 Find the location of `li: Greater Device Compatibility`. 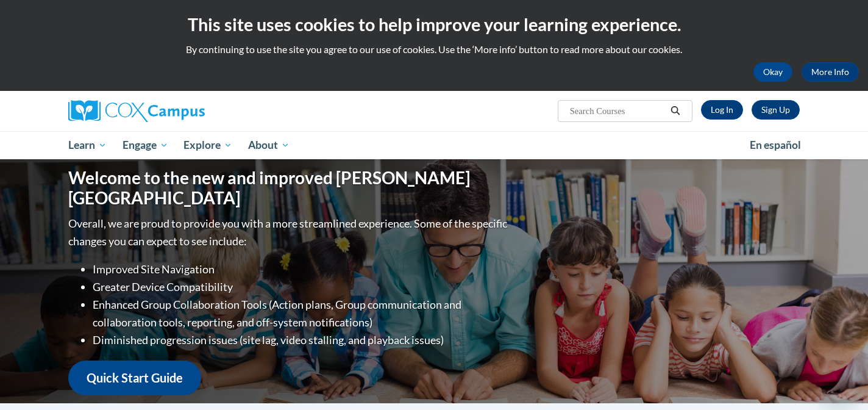

li: Greater Device Compatibility is located at coordinates (301, 287).